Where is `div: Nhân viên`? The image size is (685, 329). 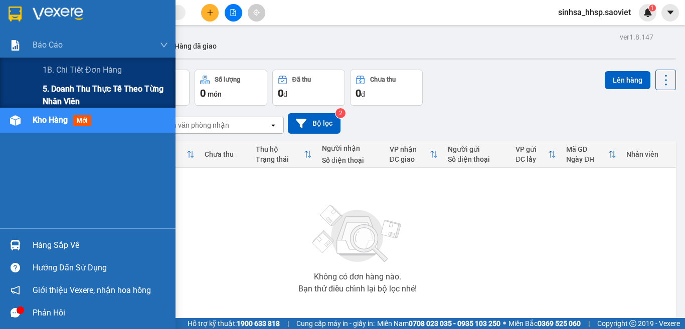 div: Nhân viên is located at coordinates (648, 154).